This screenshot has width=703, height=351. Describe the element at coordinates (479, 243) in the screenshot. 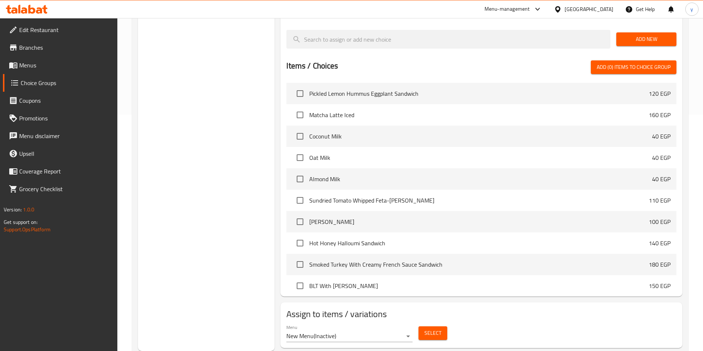

I see `span: Hot Honey Halloumi Sandwich` at that location.